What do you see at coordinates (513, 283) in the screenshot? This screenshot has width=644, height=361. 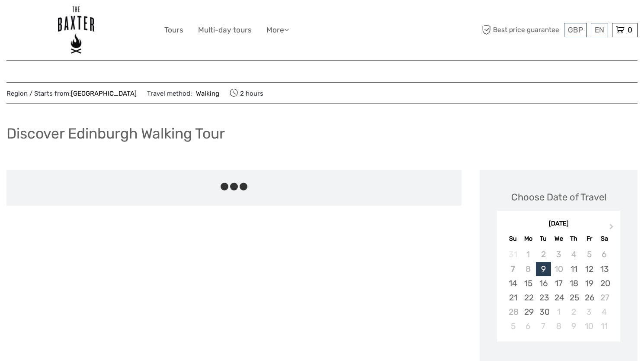 I see `div: Choose Sunday, September 14th, 2025` at bounding box center [513, 283].